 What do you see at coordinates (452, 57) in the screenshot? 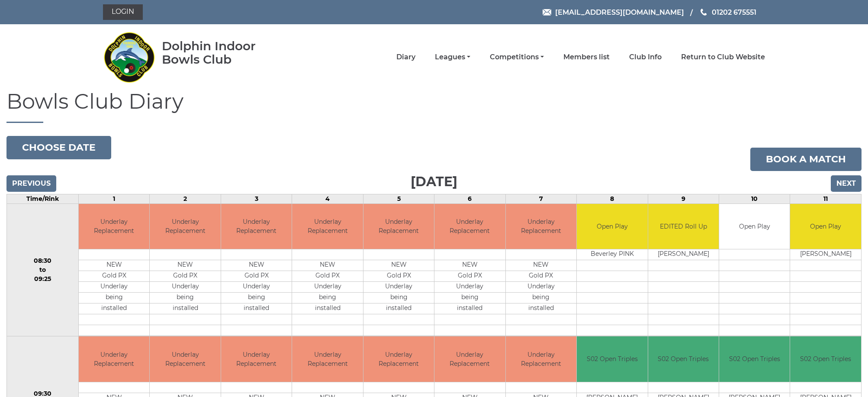
I see `a: Leagues` at bounding box center [452, 57].